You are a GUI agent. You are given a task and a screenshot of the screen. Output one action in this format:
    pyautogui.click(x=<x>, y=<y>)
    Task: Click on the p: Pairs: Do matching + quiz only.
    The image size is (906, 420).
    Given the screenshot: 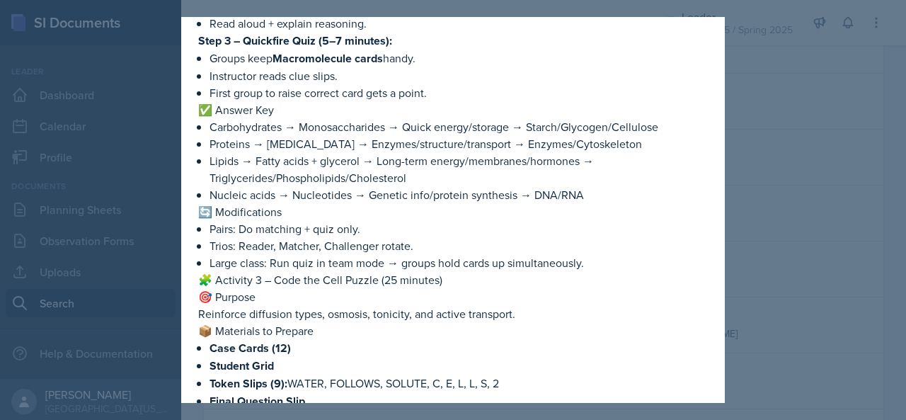 What is the action you would take?
    pyautogui.click(x=459, y=229)
    